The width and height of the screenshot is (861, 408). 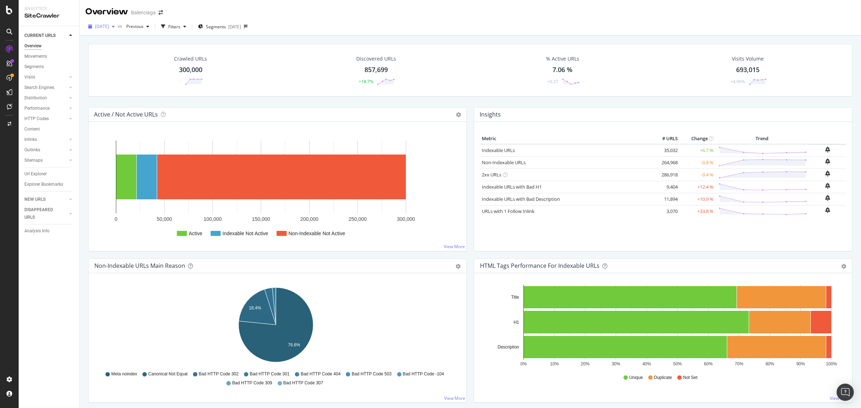 What do you see at coordinates (490, 114) in the screenshot?
I see `h4: Insights` at bounding box center [490, 114].